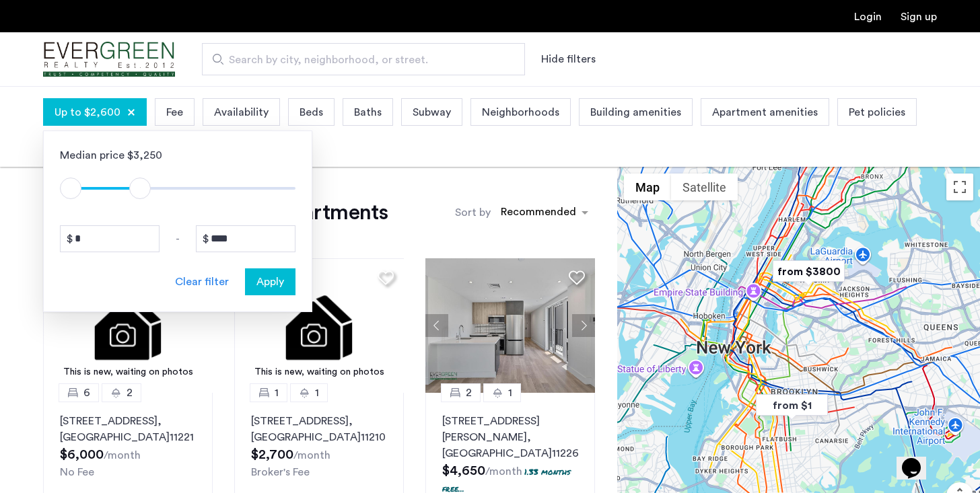 This screenshot has width=980, height=493. What do you see at coordinates (270, 282) in the screenshot?
I see `span: Apply` at bounding box center [270, 282].